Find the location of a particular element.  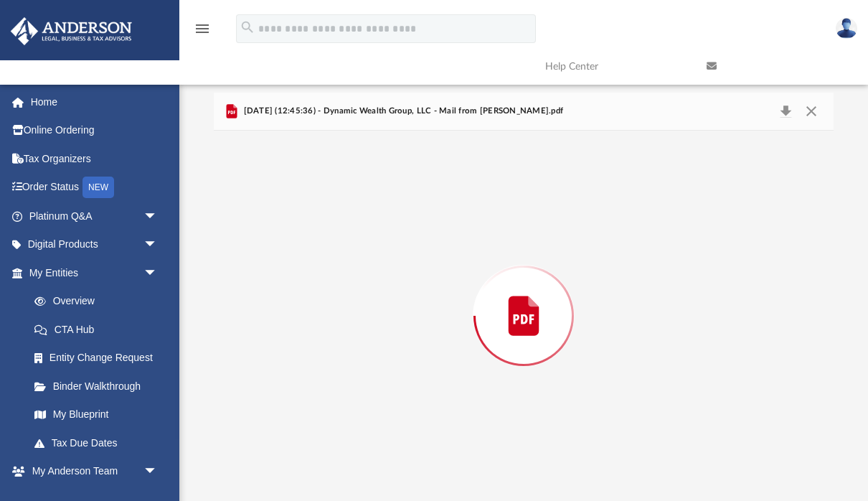

div: Preview is located at coordinates (523, 296).